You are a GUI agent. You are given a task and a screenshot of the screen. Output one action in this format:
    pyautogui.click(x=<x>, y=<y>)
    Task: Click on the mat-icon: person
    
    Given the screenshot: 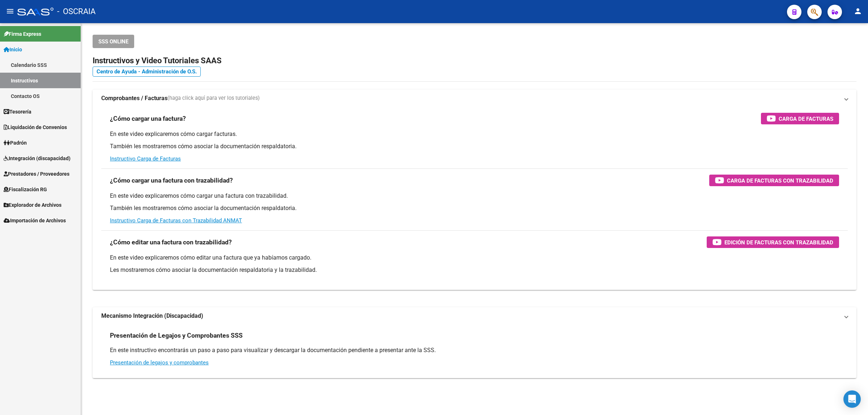 What is the action you would take?
    pyautogui.click(x=858, y=11)
    